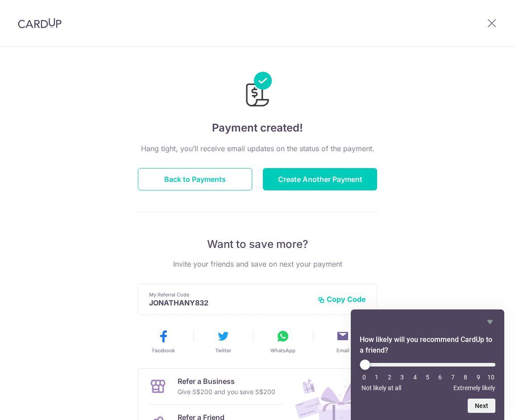  Describe the element at coordinates (195, 179) in the screenshot. I see `button: Back to Payments` at that location.